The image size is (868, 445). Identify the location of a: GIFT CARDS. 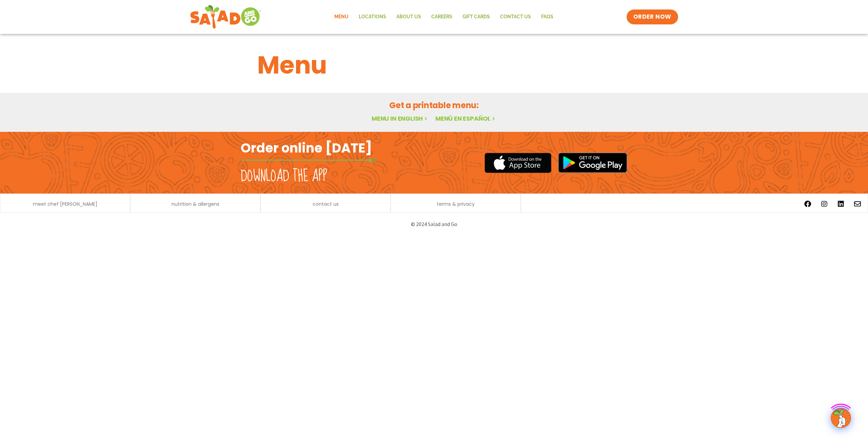
(476, 17).